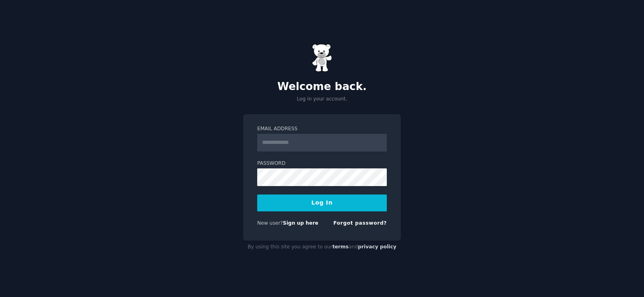  What do you see at coordinates (322, 203) in the screenshot?
I see `button: Log In` at bounding box center [322, 203].